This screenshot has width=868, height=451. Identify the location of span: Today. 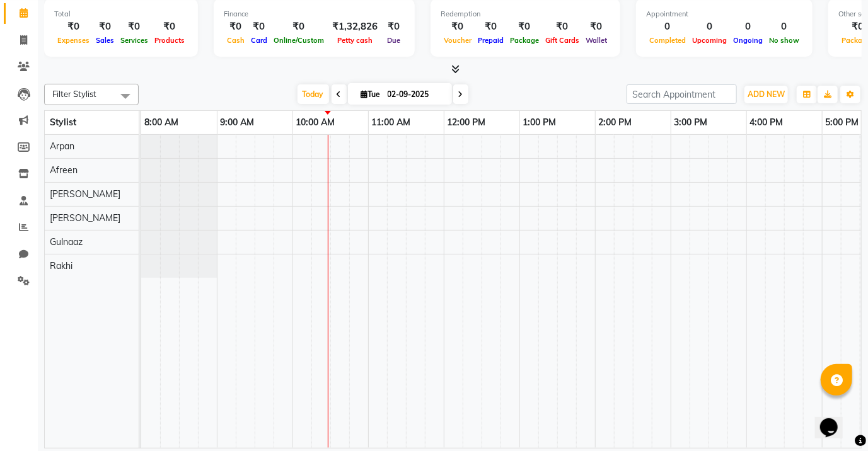
(313, 94).